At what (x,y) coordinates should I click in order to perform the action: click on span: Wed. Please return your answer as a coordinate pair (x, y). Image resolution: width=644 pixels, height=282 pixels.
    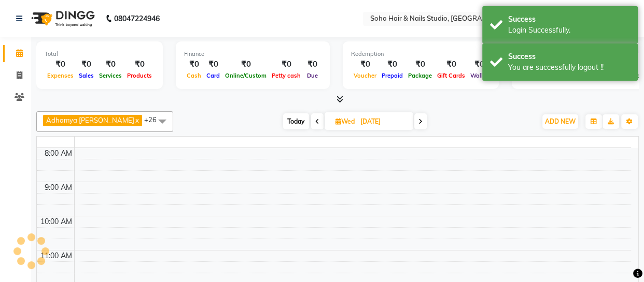
    Looking at the image, I should click on (345, 122).